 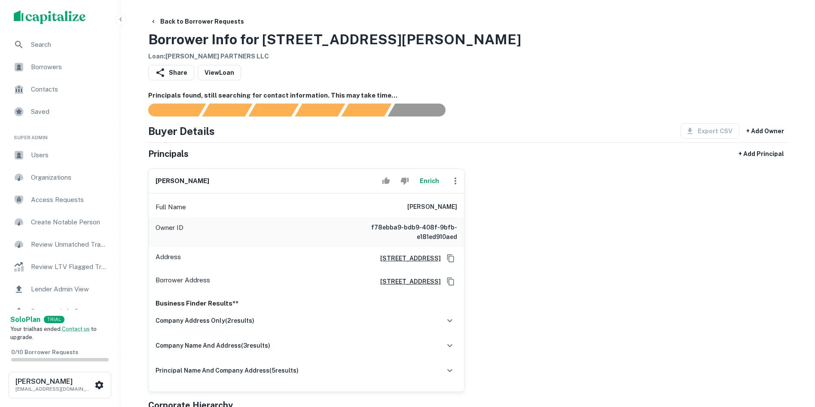 I want to click on button: Share, so click(x=171, y=73).